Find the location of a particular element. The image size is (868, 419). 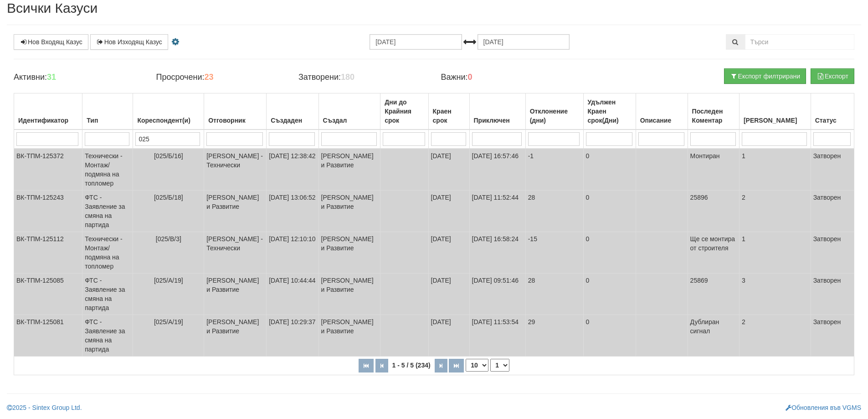

button: Последна страница is located at coordinates (456, 366).